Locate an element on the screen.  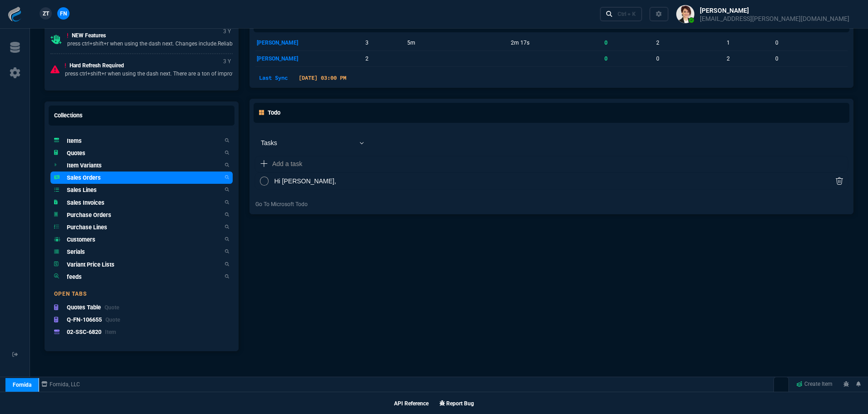
a: Report Bug is located at coordinates (457, 403).